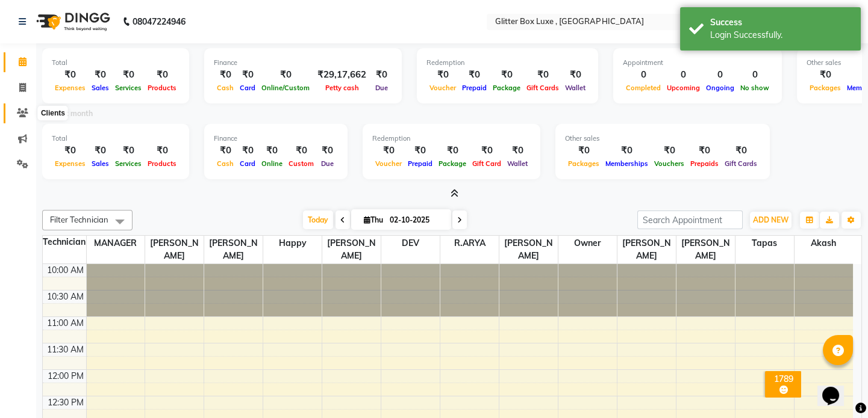 This screenshot has height=418, width=868. Describe the element at coordinates (690, 220) in the screenshot. I see `input: Search Appointment` at that location.